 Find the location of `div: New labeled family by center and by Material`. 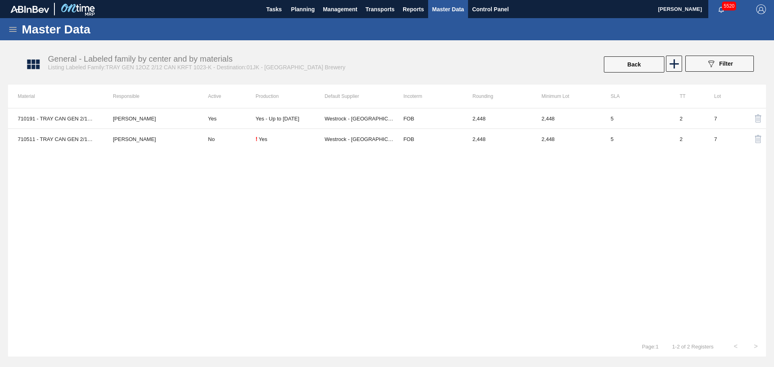

div: New labeled family by center and by Material is located at coordinates (674, 65).